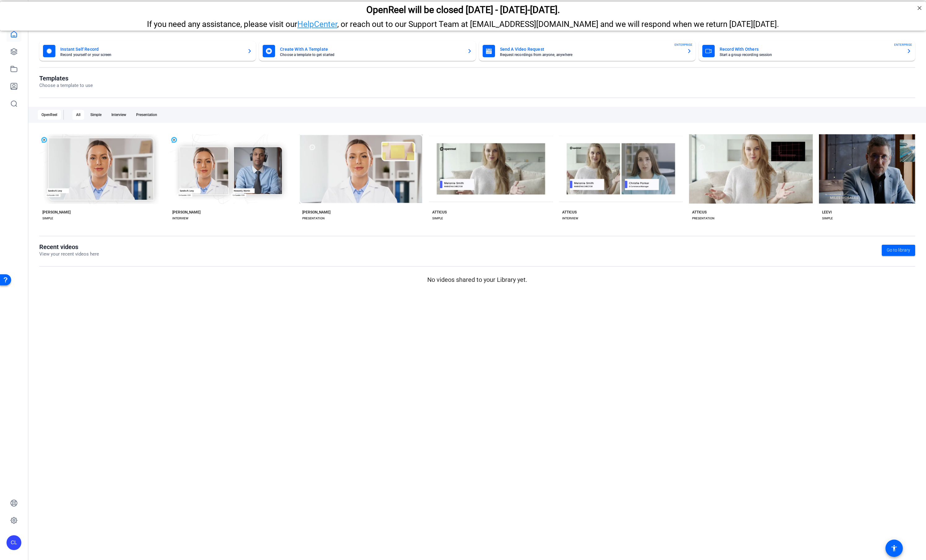 The image size is (926, 560). I want to click on div: Presentation, so click(147, 115).